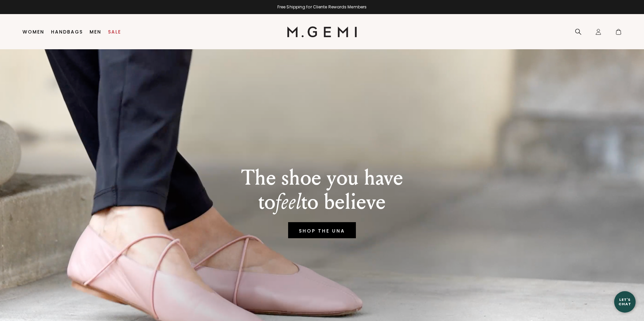  What do you see at coordinates (322, 178) in the screenshot?
I see `p: The shoe you have` at bounding box center [322, 178].